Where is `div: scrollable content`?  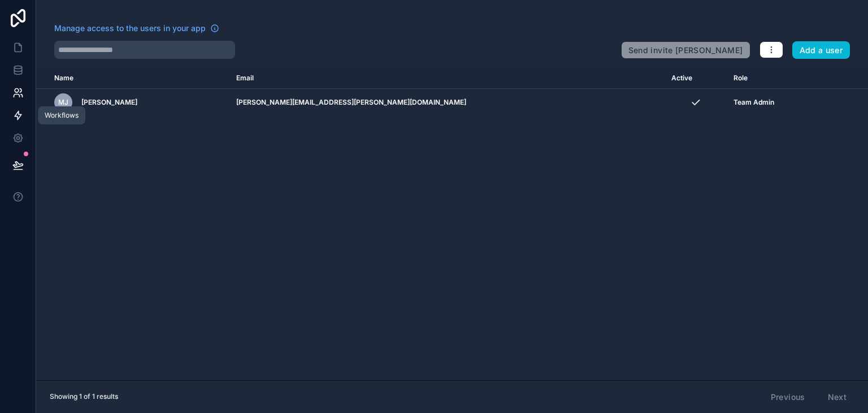
div: scrollable content is located at coordinates (452, 224).